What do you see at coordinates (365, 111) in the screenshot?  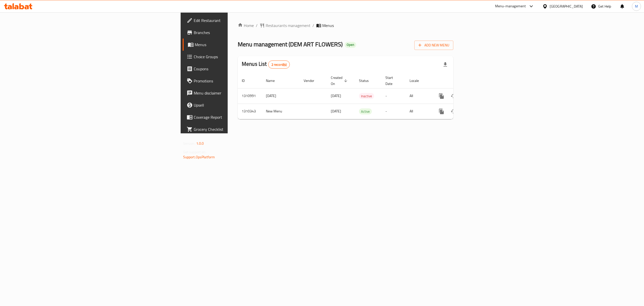 I see `div: Active` at bounding box center [365, 111].